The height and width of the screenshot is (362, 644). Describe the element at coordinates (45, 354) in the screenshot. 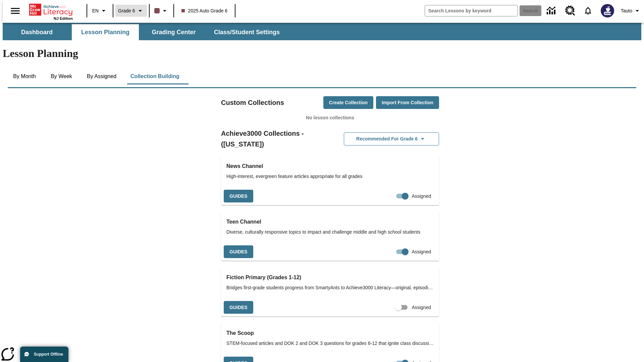

I see `button: Support Offline` at that location.